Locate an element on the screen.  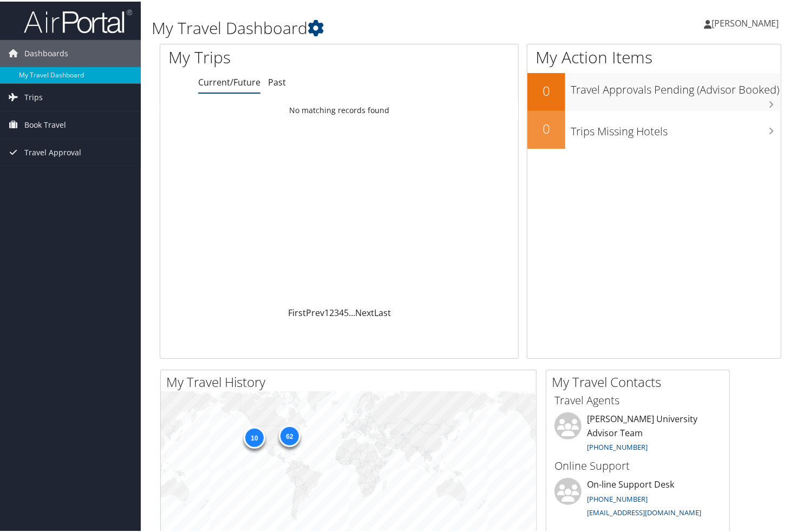
a: Next is located at coordinates (364, 311).